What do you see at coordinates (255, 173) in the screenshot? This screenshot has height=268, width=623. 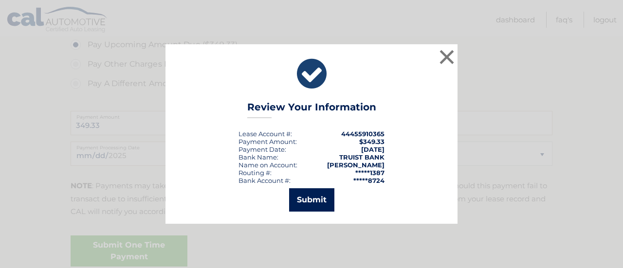 I see `div: Routing #:` at bounding box center [255, 173].